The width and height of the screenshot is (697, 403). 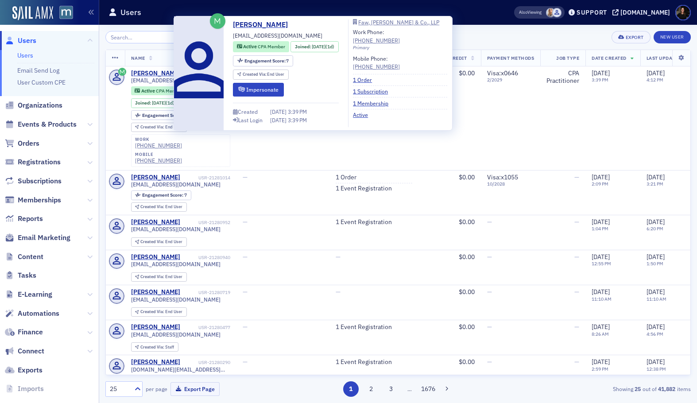 I want to click on div: Export, so click(x=635, y=37).